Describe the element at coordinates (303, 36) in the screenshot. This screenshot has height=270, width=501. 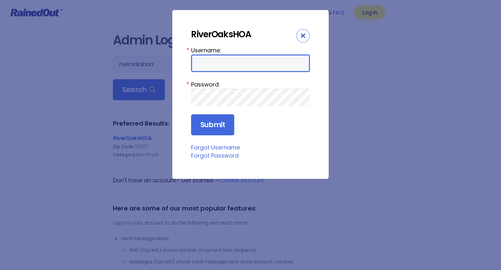
I see `div: Close` at that location.